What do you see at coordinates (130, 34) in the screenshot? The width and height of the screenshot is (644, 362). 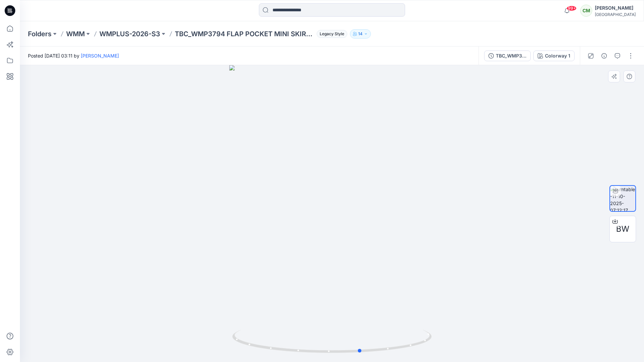 I see `p: WMPLUS-2026-S3` at bounding box center [130, 34].